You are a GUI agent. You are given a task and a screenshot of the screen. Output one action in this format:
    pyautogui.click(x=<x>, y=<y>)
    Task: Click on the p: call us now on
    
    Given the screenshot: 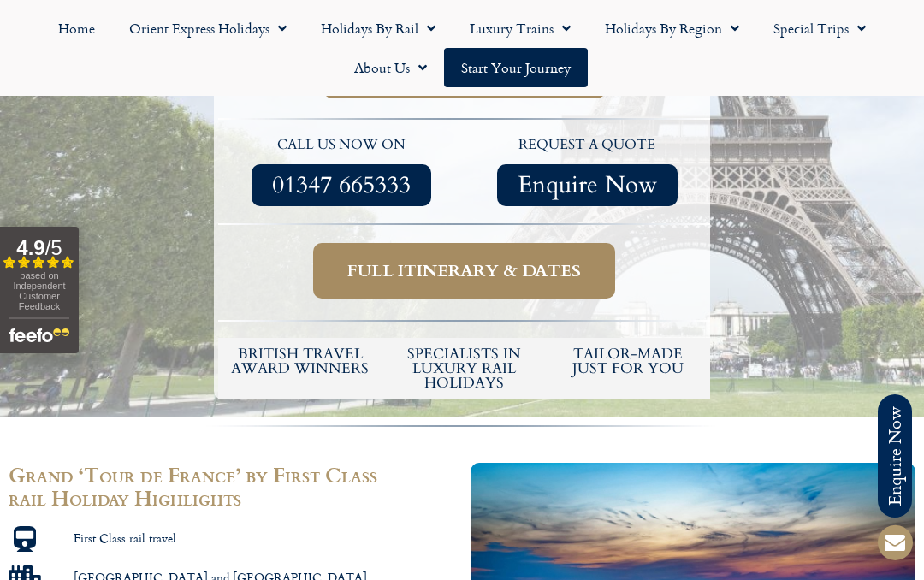 What is the action you would take?
    pyautogui.click(x=342, y=145)
    